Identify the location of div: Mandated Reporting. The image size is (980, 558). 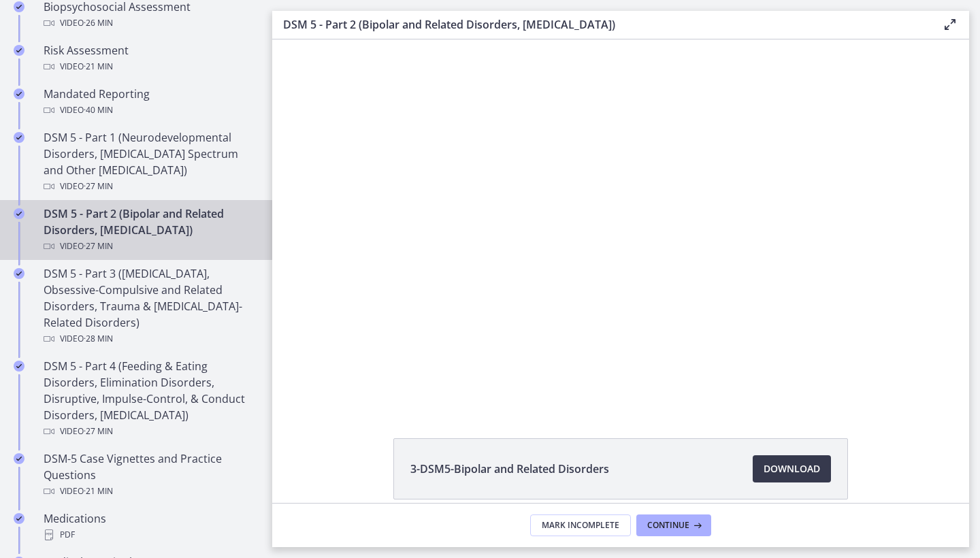
(150, 102).